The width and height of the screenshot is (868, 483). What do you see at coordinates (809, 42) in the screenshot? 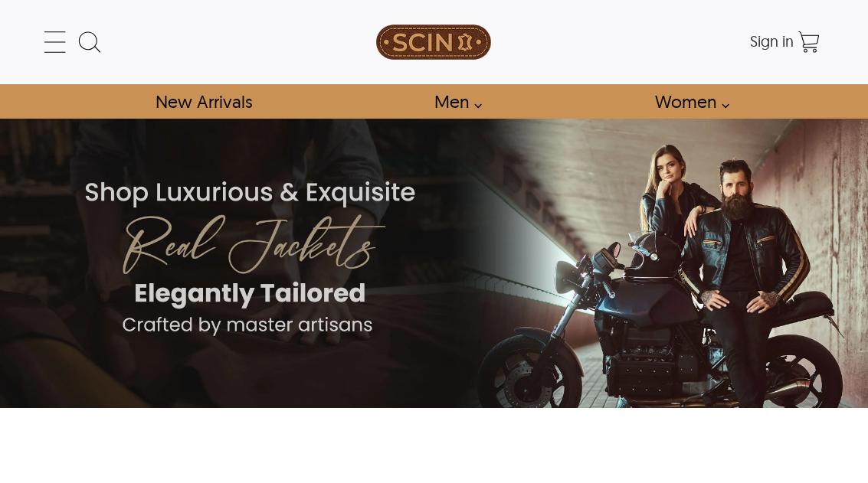
I see `a: Shopping Cart` at bounding box center [809, 42].